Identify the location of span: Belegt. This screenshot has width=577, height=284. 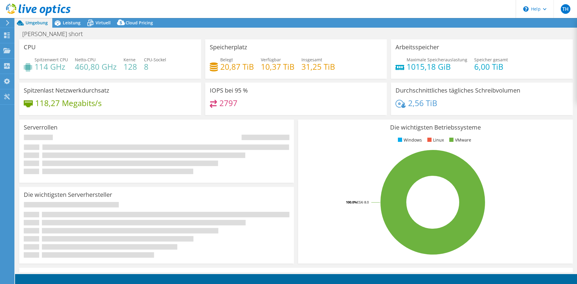
(226, 59).